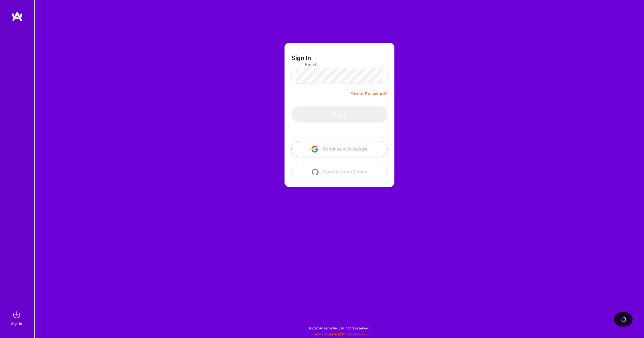 The height and width of the screenshot is (338, 644). What do you see at coordinates (339, 149) in the screenshot?
I see `button: Continue with Google` at bounding box center [339, 149].